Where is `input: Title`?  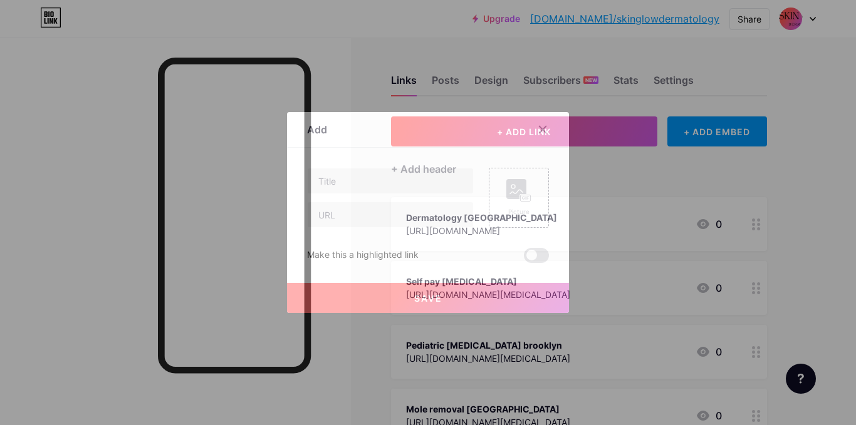
input: Title is located at coordinates (390, 181).